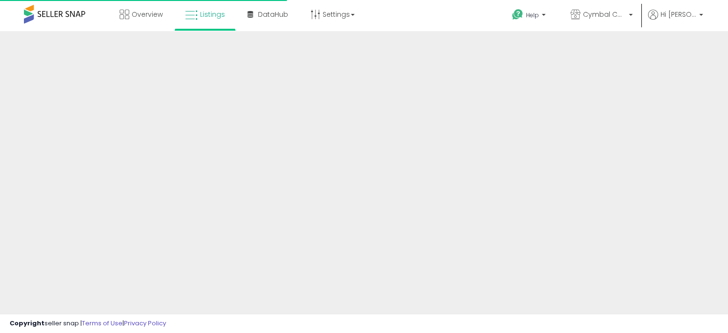 The width and height of the screenshot is (728, 333). What do you see at coordinates (213, 14) in the screenshot?
I see `span: Listings` at bounding box center [213, 14].